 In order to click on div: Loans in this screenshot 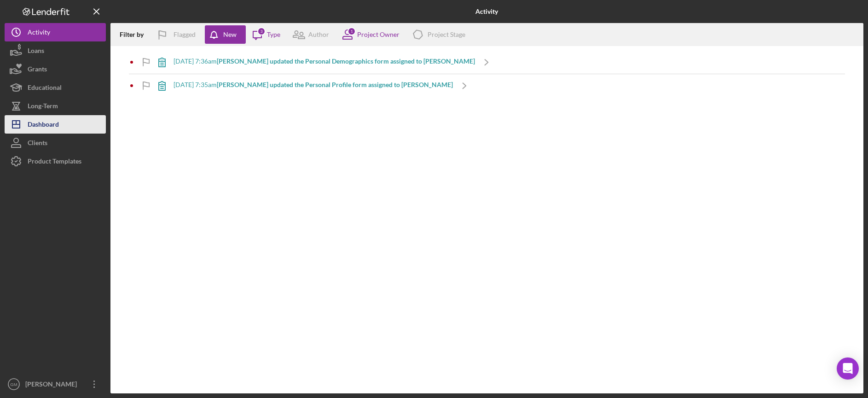, I will do `click(36, 52)`.